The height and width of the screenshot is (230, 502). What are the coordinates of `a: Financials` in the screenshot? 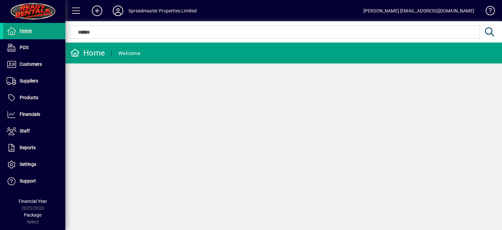 It's located at (34, 114).